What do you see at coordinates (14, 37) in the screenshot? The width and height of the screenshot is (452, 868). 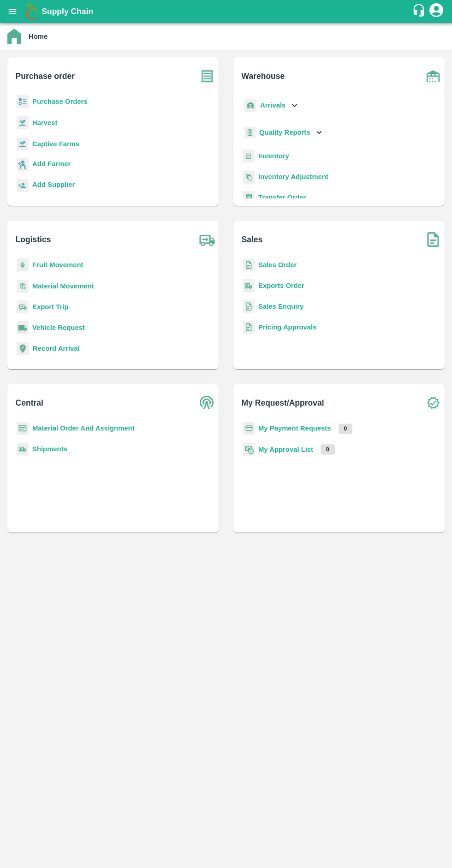 I see `img: home` at bounding box center [14, 37].